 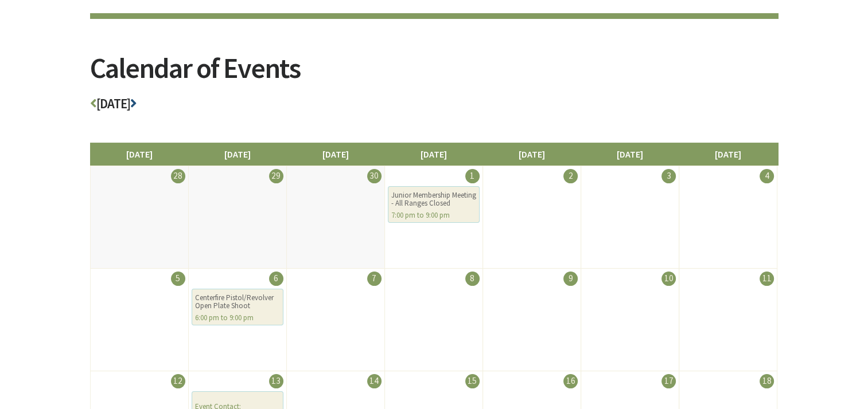 What do you see at coordinates (766, 279) in the screenshot?
I see `div: 11` at bounding box center [766, 279].